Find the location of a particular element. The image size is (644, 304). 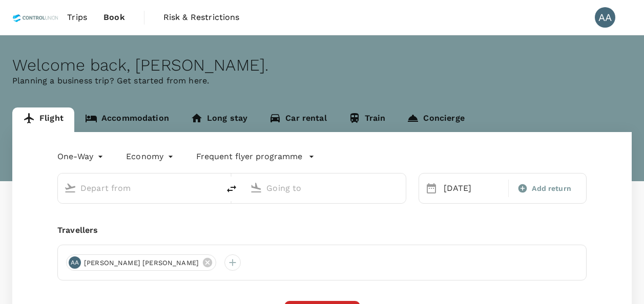

a: Long stay is located at coordinates (219, 120).